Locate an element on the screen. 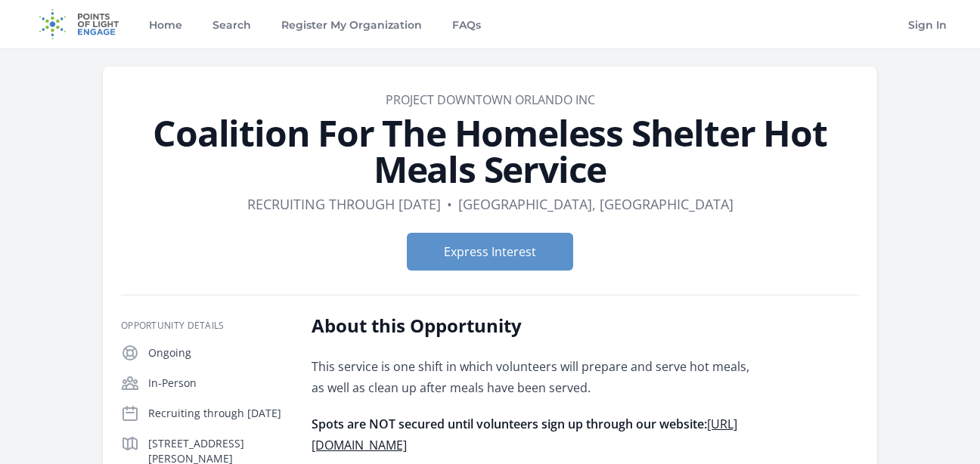 The width and height of the screenshot is (980, 464). a: Project Downtown Orlando Inc is located at coordinates (490, 99).